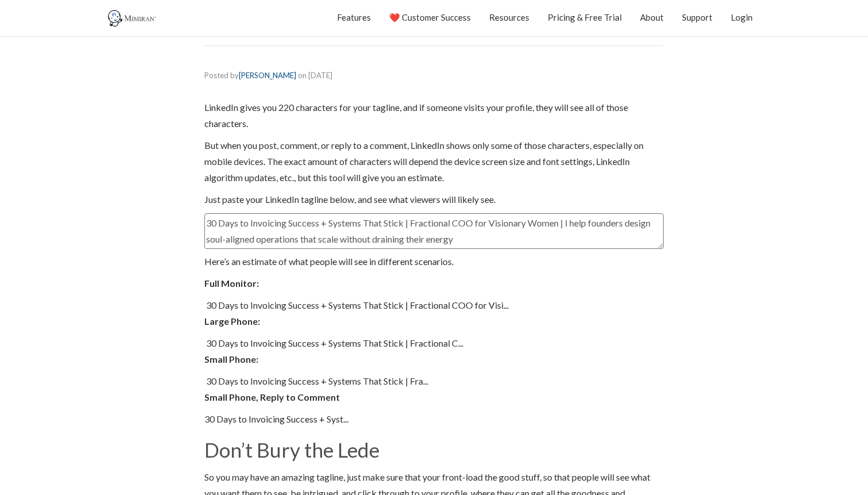 This screenshot has width=868, height=495. What do you see at coordinates (434, 199) in the screenshot?
I see `p: Just paste your LinkedIn tagline below, and see what viewers will likely see.` at bounding box center [434, 199].